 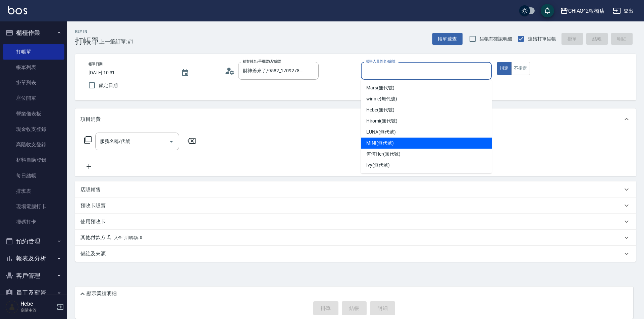 What do you see at coordinates (111, 238) in the screenshot?
I see `p: 其他付款方式` at bounding box center [111, 238].